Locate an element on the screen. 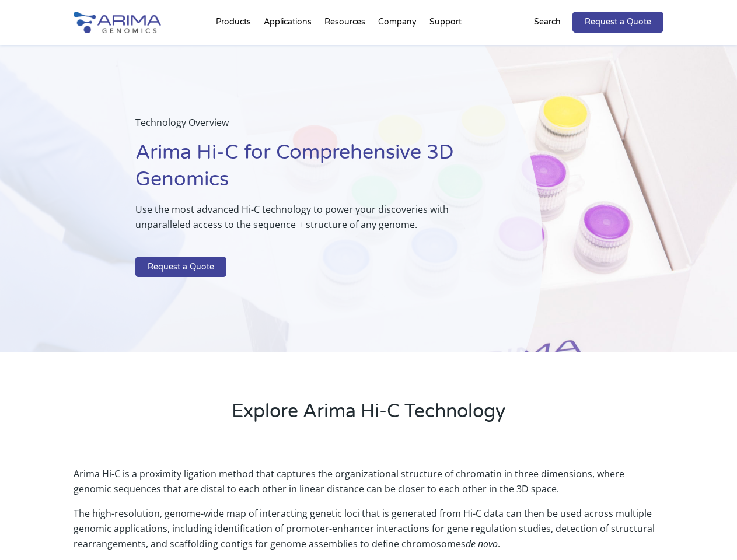  p: Search is located at coordinates (548, 22).